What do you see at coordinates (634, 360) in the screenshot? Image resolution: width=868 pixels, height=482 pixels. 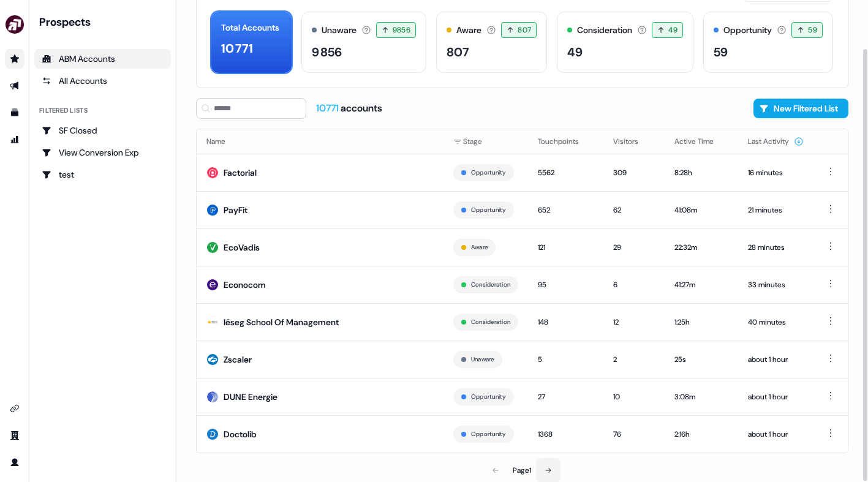 I see `div: 2` at bounding box center [634, 360].